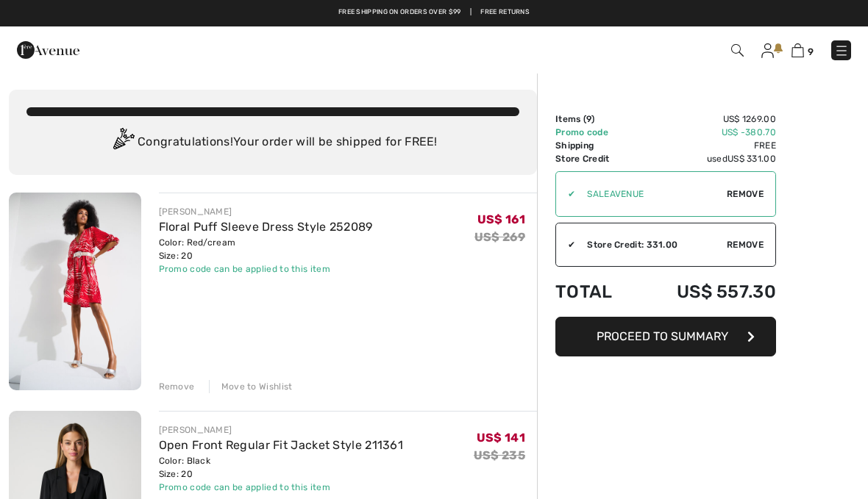  What do you see at coordinates (705, 133) in the screenshot?
I see `td: US$ -380.70` at bounding box center [705, 133].